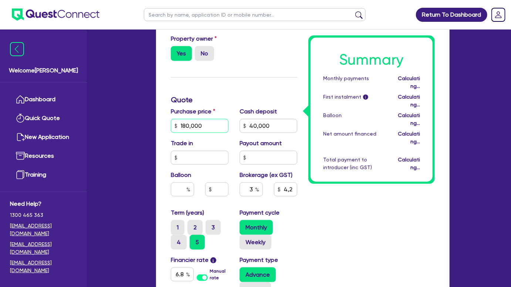  What do you see at coordinates (43, 175) in the screenshot?
I see `a: Training` at bounding box center [43, 175].